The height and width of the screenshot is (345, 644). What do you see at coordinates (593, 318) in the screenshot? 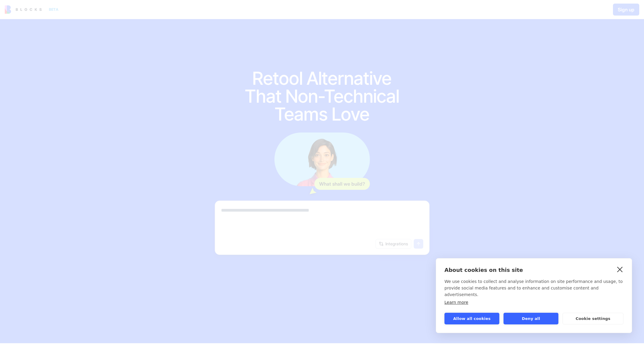
I see `button: Cookie settings` at bounding box center [593, 318].